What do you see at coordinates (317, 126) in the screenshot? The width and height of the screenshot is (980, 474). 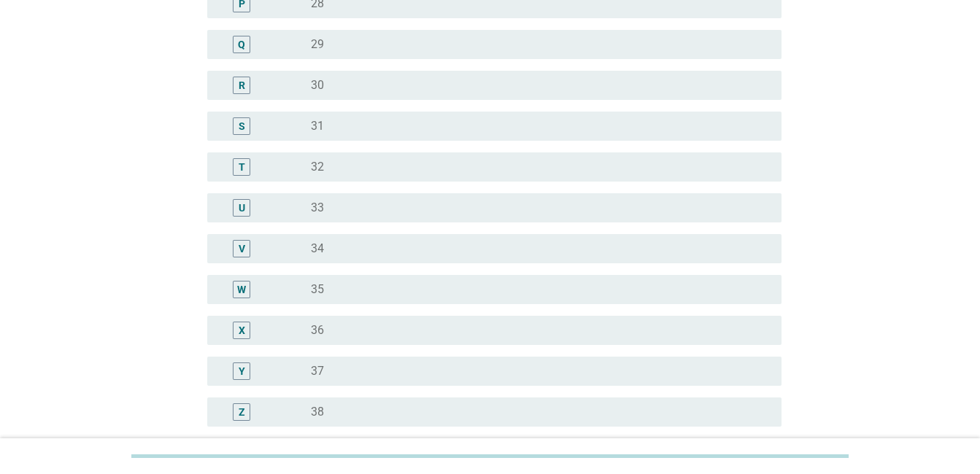 I see `label: 31` at bounding box center [317, 126].